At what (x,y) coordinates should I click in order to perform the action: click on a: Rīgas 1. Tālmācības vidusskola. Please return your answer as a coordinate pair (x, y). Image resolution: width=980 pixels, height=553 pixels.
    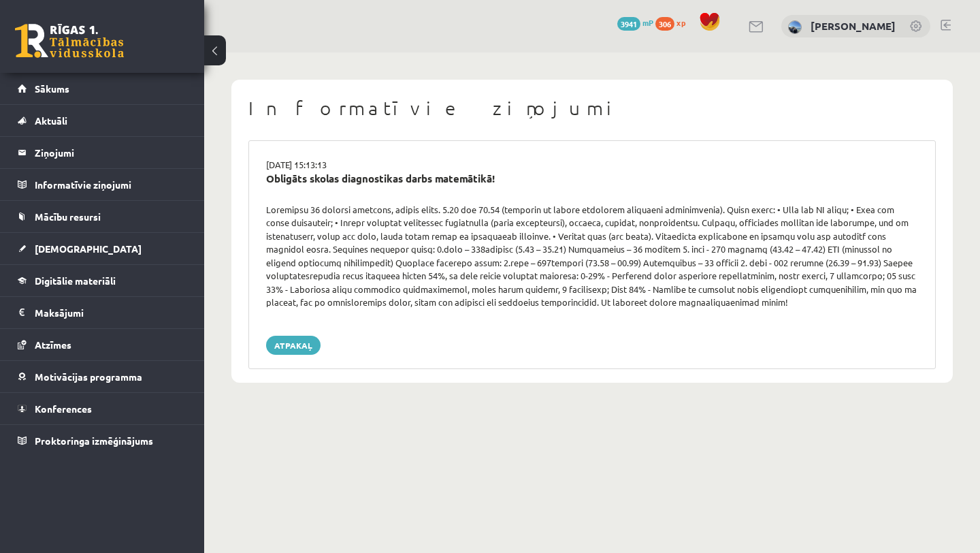
    Looking at the image, I should click on (70, 41).